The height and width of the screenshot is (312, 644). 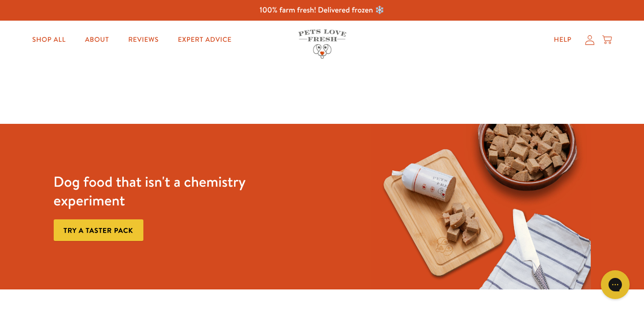 What do you see at coordinates (205, 40) in the screenshot?
I see `a: Expert Advice` at bounding box center [205, 40].